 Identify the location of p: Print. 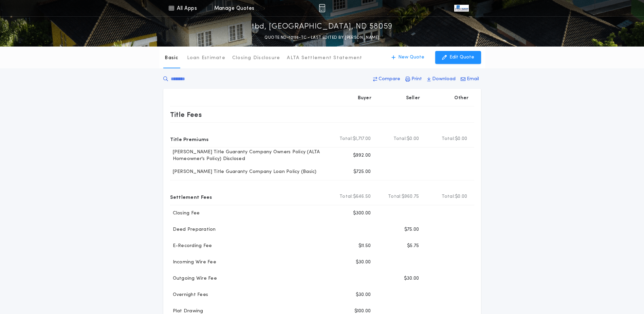
(416, 79).